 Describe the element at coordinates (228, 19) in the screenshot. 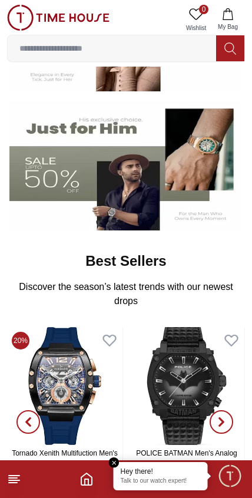

I see `button: My Bag` at that location.